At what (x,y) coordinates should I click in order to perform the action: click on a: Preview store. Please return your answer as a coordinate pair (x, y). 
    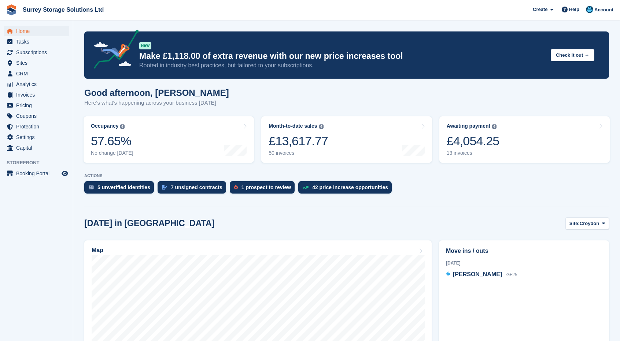
    Looking at the image, I should click on (65, 174).